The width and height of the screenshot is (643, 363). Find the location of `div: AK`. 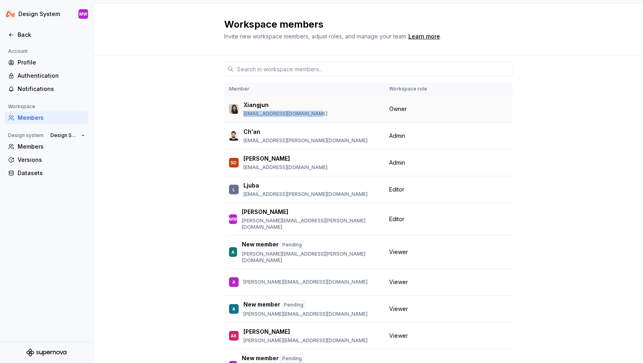

div: AK is located at coordinates (234, 336).